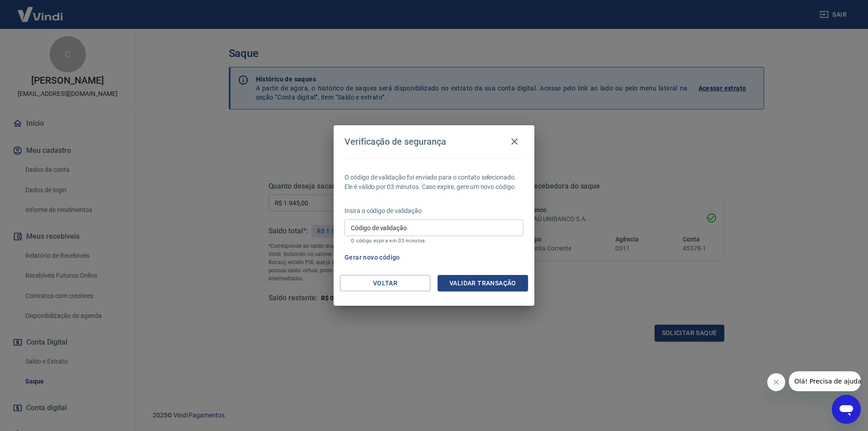 The height and width of the screenshot is (431, 868). Describe the element at coordinates (385, 283) in the screenshot. I see `button: Voltar` at that location.